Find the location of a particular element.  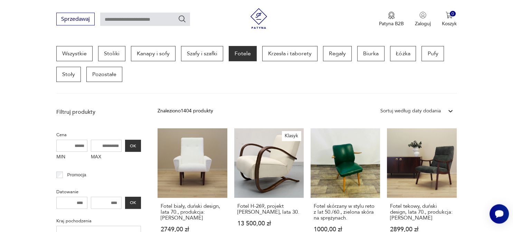

p: Kraj pochodzenia is located at coordinates (98, 221).